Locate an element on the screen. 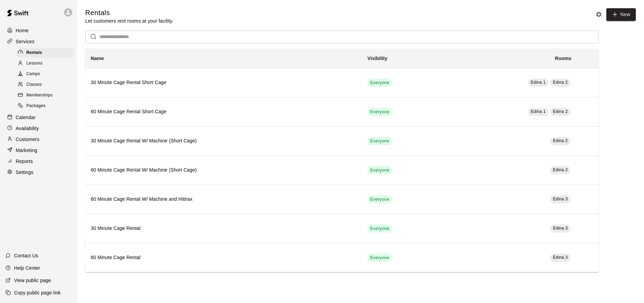 Image resolution: width=644 pixels, height=303 pixels. h6: 60 Minute Cage Rental is located at coordinates (224, 258).